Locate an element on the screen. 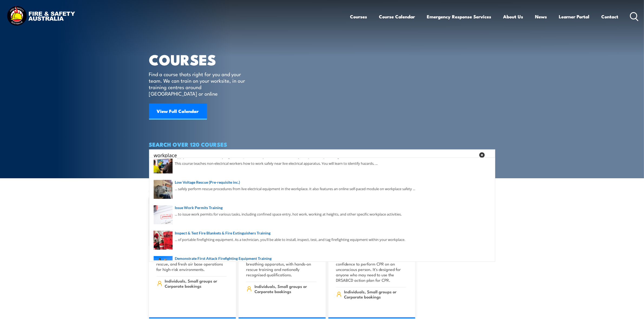 The height and width of the screenshot is (319, 644). a: Contact is located at coordinates (610, 16).